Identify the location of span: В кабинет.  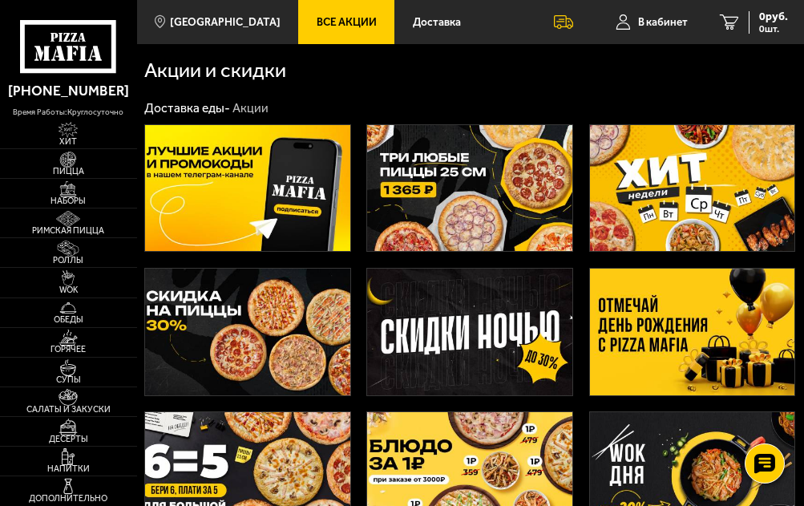
(663, 22).